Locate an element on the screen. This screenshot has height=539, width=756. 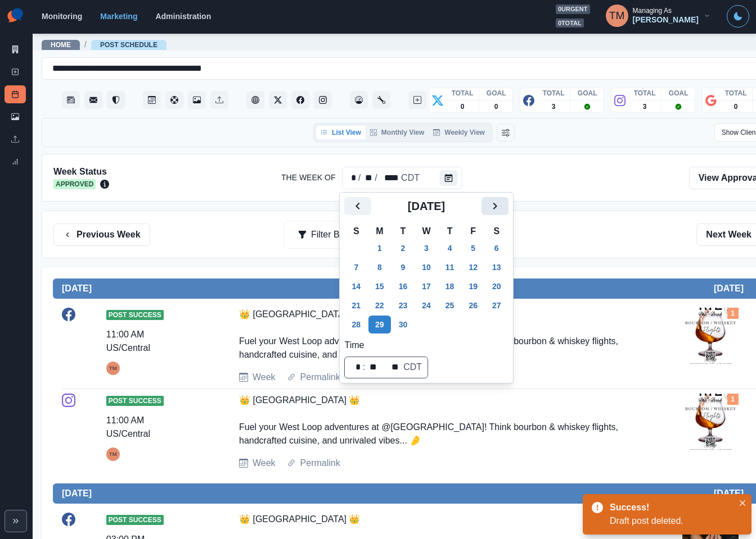
button: Weekly View is located at coordinates (459, 133).